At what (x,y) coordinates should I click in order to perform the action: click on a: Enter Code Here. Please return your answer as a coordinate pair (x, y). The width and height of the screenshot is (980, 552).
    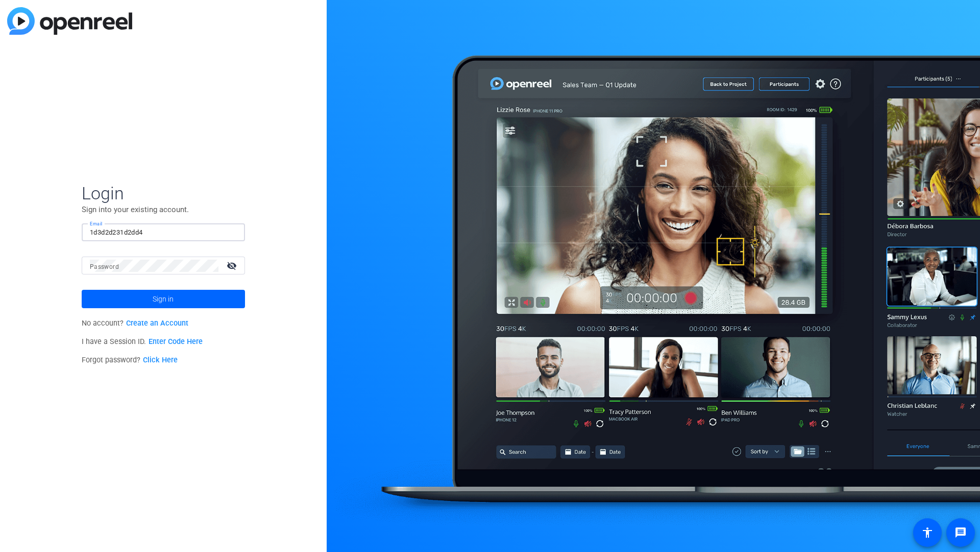
    Looking at the image, I should click on (176, 341).